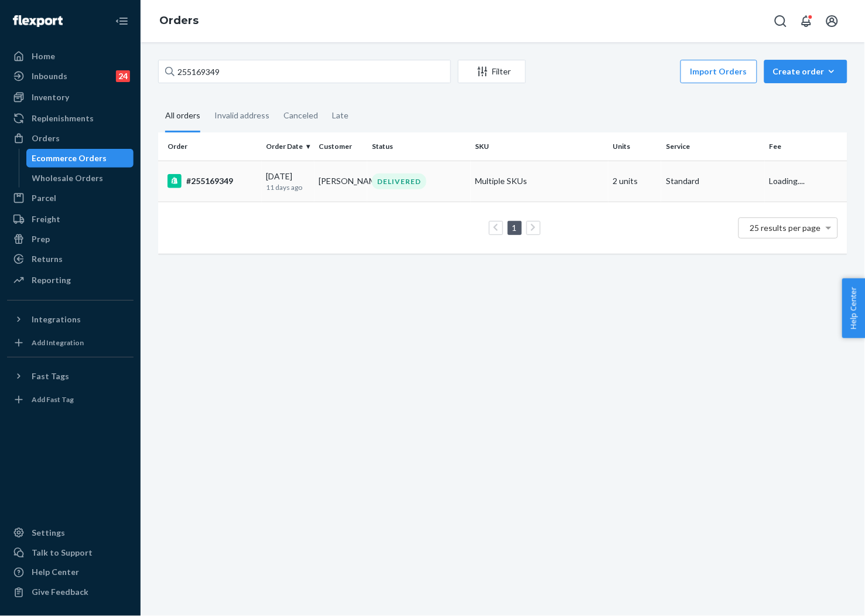 The image size is (865, 616). Describe the element at coordinates (806, 181) in the screenshot. I see `td: Loading....` at that location.